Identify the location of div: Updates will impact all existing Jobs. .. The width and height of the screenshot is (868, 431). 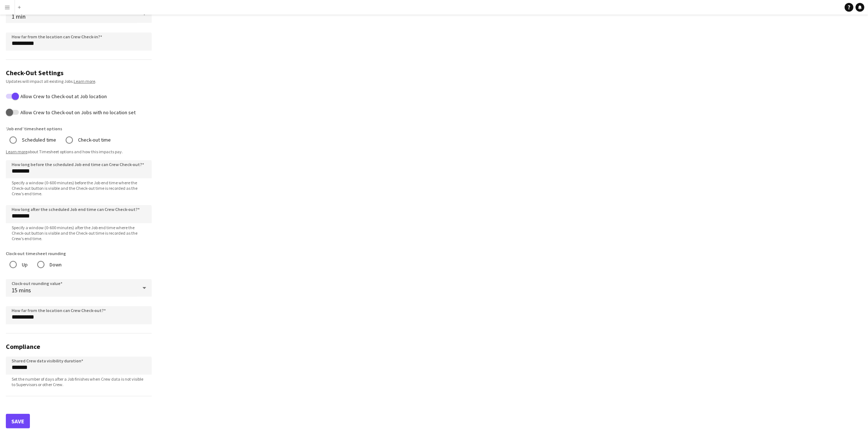
(79, 81).